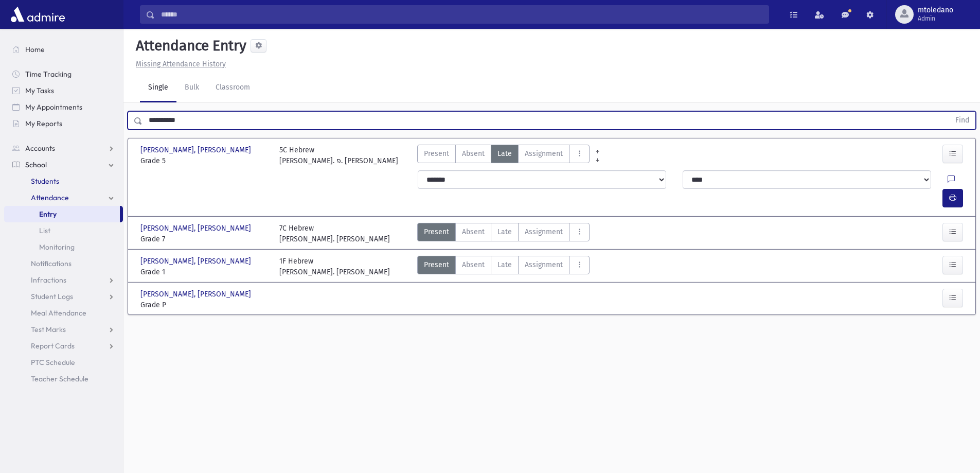 The image size is (980, 473). What do you see at coordinates (59, 313) in the screenshot?
I see `span: Meal Attendance` at bounding box center [59, 313].